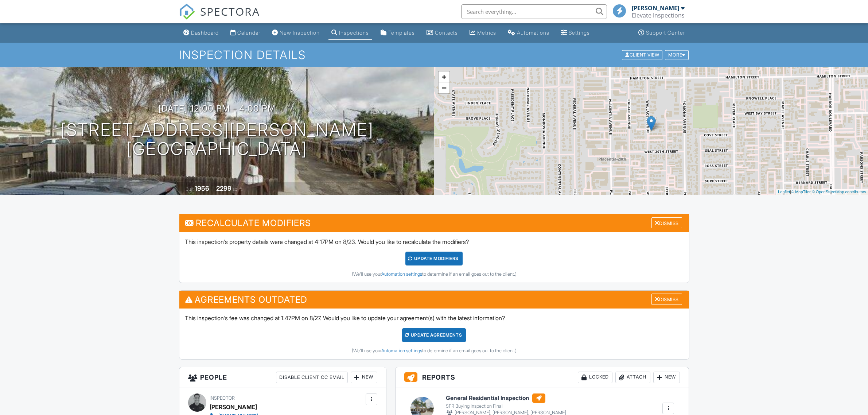 The height and width of the screenshot is (415, 868). What do you see at coordinates (202, 188) in the screenshot?
I see `div: 1956` at bounding box center [202, 188].